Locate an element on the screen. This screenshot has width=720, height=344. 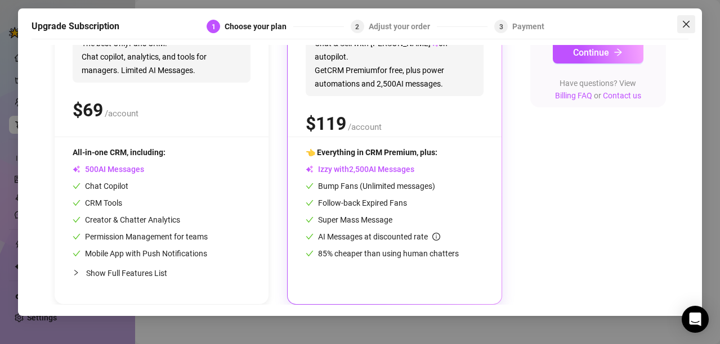
span: arrow-right is located at coordinates (618, 52).